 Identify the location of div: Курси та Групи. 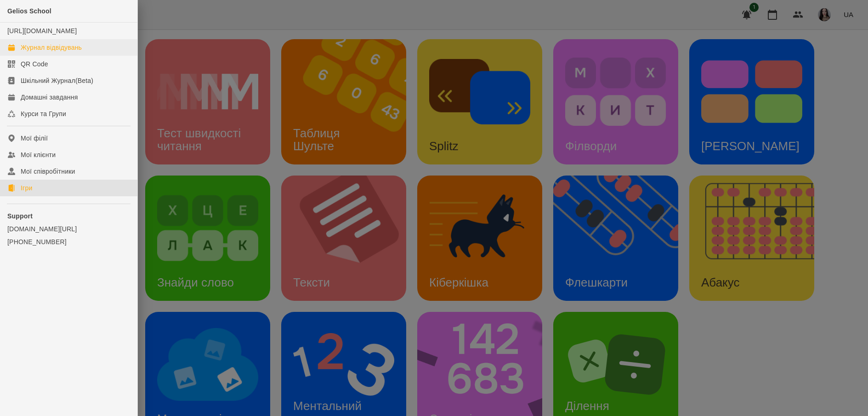
(44, 113).